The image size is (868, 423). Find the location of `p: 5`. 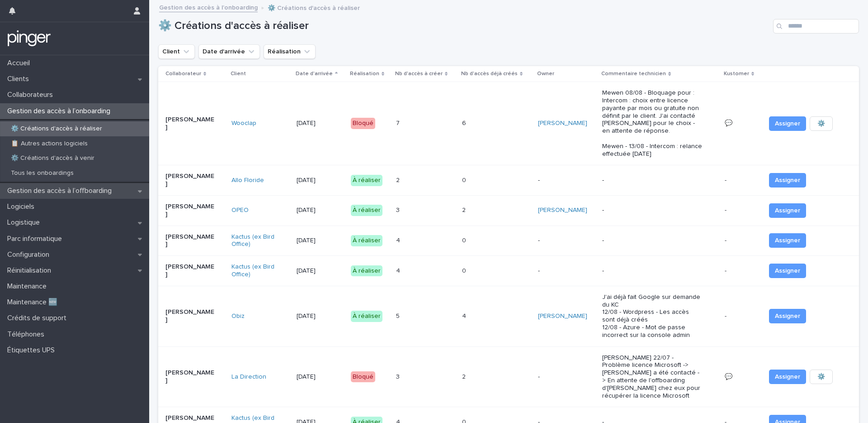

p: 5 is located at coordinates (399, 315).